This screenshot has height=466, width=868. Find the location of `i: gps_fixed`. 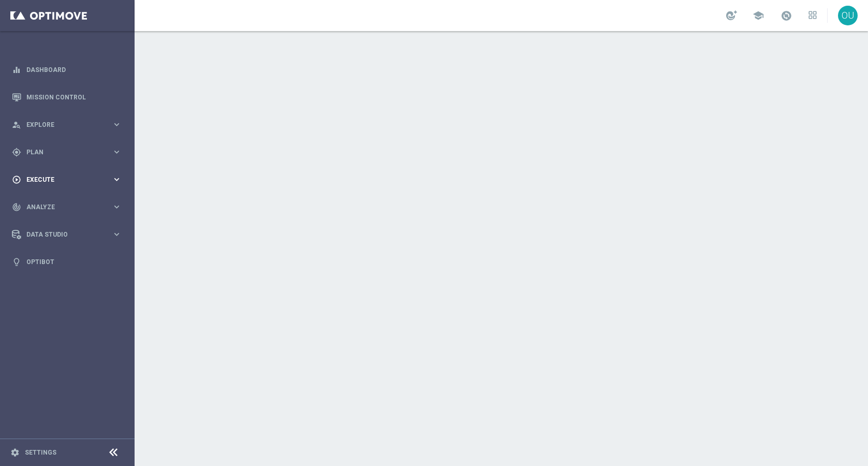

i: gps_fixed is located at coordinates (17, 152).